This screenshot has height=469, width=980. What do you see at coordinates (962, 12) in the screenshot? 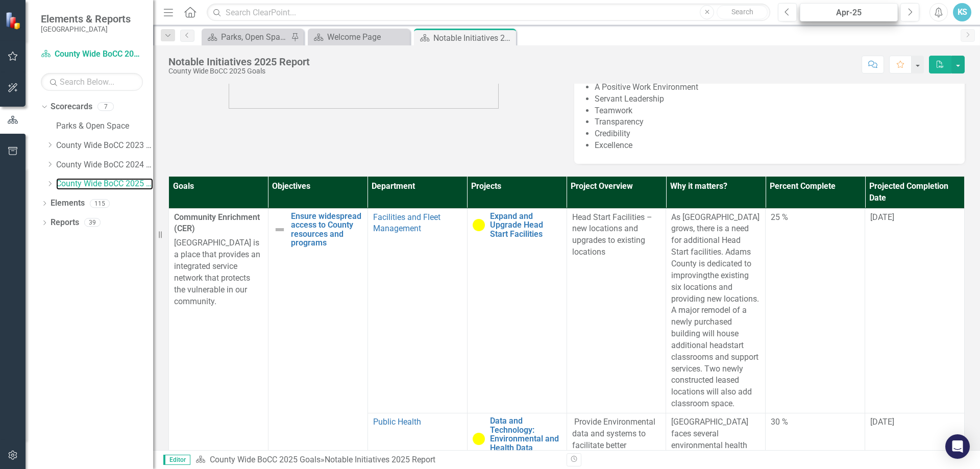
I see `div: KS` at bounding box center [962, 12].